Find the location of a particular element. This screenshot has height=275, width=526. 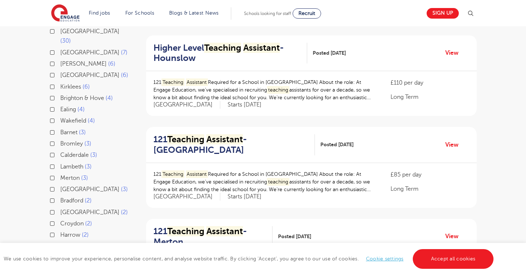

h2: Higher Level - Hounslow is located at coordinates (227, 53).